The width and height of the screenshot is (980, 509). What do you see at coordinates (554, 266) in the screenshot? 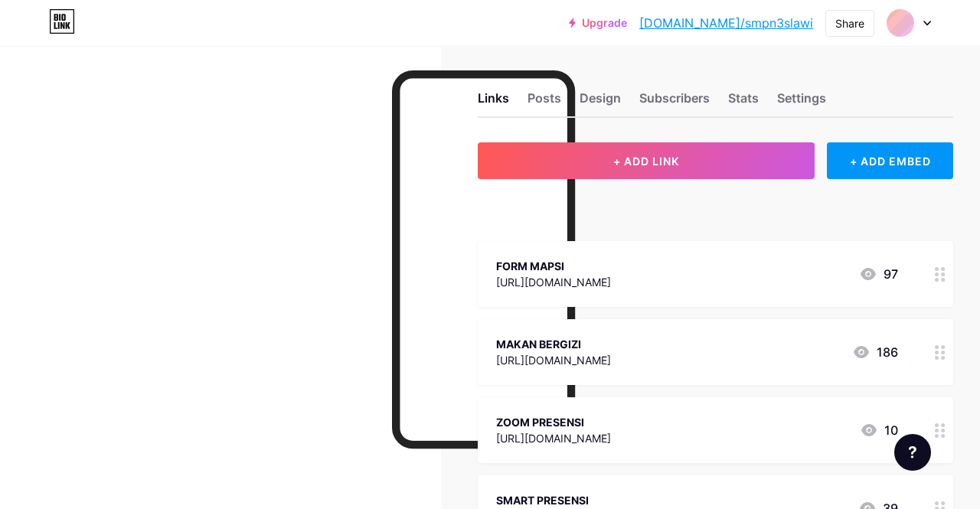
I see `div: FORM MAPSI` at bounding box center [554, 266].